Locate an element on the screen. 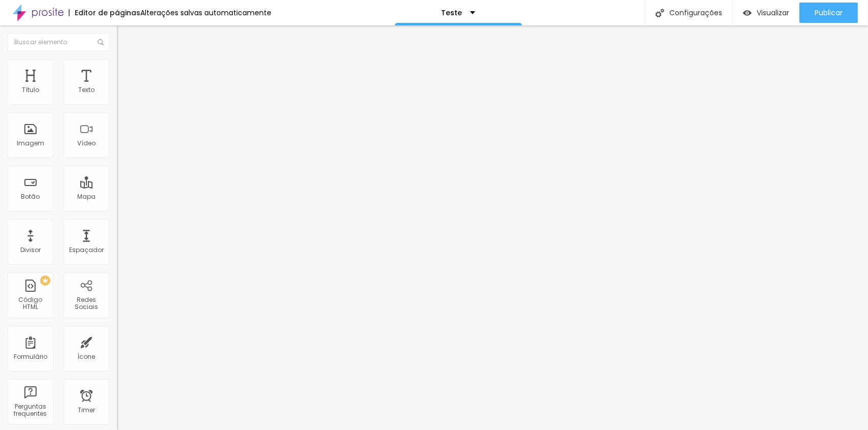 Image resolution: width=868 pixels, height=430 pixels. div: Timer is located at coordinates (87, 410).